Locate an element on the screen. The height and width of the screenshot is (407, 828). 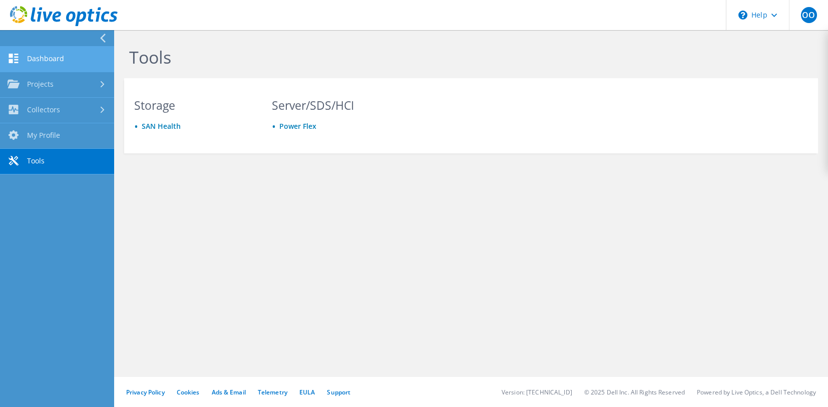
a: Support is located at coordinates (339, 392).